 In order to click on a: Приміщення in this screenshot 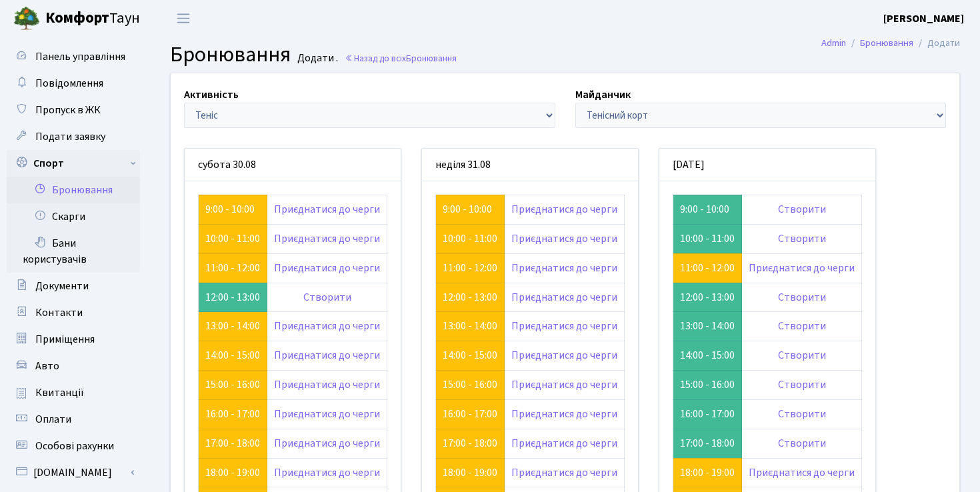, I will do `click(74, 340)`.